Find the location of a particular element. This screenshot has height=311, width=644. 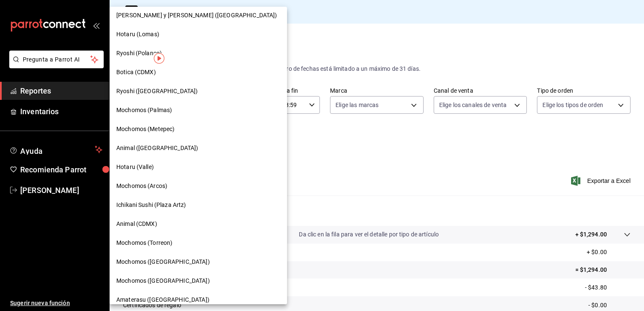

span: Mochomos (Torreon) is located at coordinates (144, 242).